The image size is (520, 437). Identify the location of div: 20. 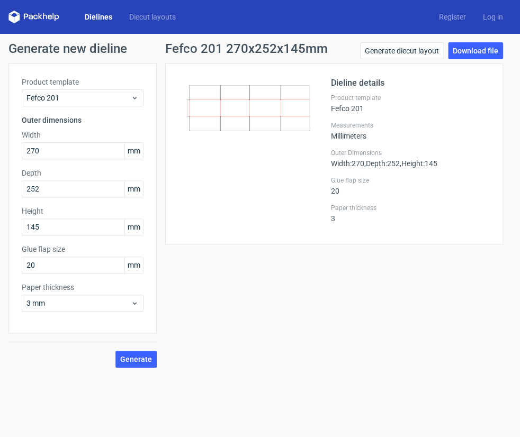
(410, 186).